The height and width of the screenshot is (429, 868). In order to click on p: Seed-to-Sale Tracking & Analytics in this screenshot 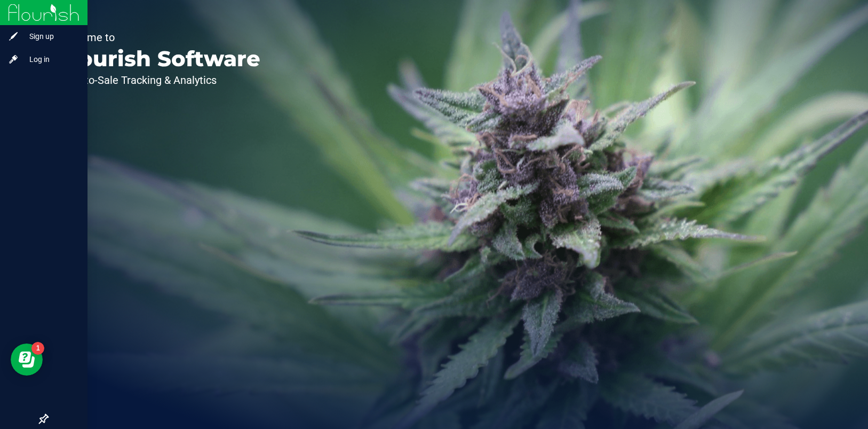, I will do `click(159, 80)`.